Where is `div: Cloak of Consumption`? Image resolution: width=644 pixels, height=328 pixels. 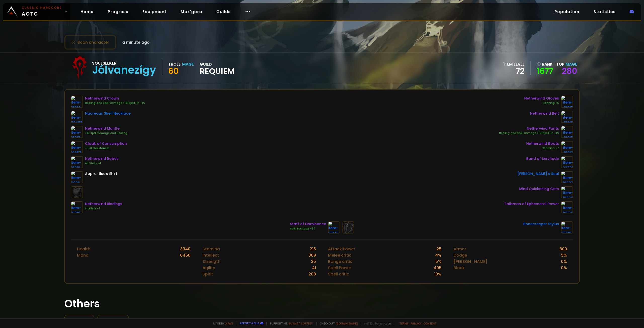
div: Cloak of Consumption is located at coordinates (106, 144).